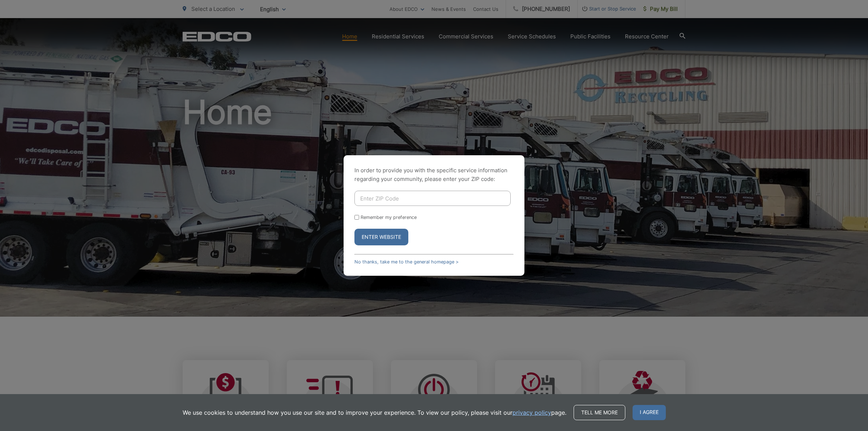 Image resolution: width=868 pixels, height=431 pixels. What do you see at coordinates (434, 175) in the screenshot?
I see `p: In order to provide you with the specific service information regarding your community, please en...` at bounding box center [434, 175].